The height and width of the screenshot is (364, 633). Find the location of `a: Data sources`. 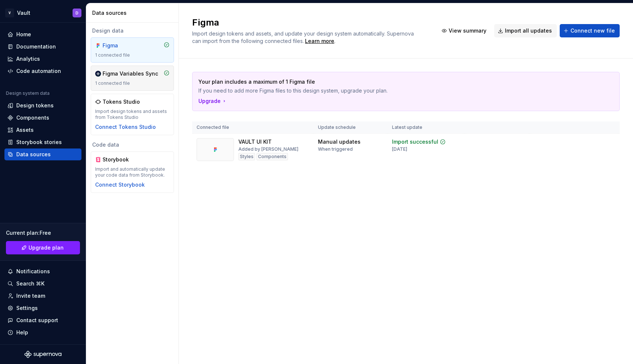

a: Data sources is located at coordinates (43, 155).